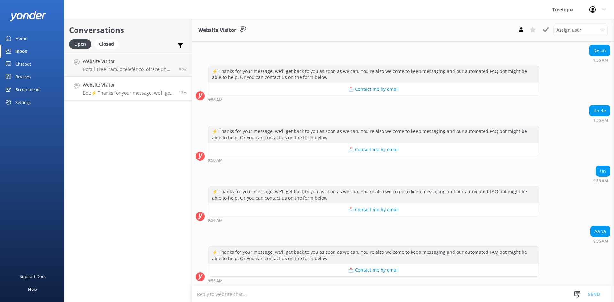 This screenshot has width=614, height=302. Describe the element at coordinates (569, 30) in the screenshot. I see `span: Assign user` at that location.